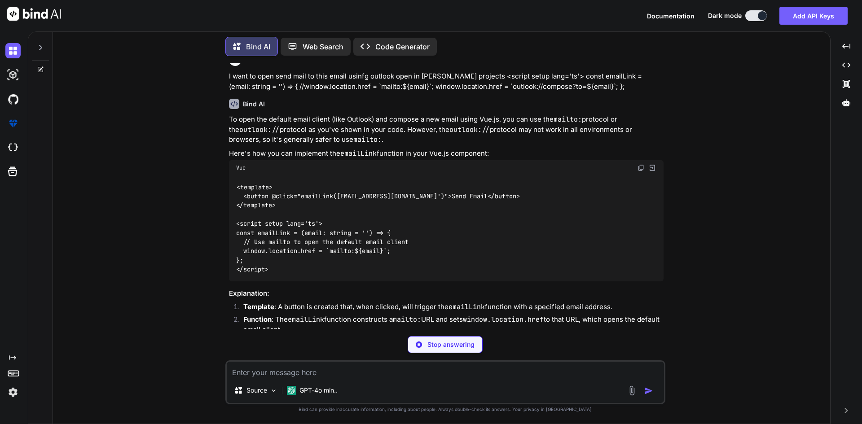 This screenshot has height=424, width=862. What do you see at coordinates (323, 47) in the screenshot?
I see `p: Web Search` at bounding box center [323, 47].